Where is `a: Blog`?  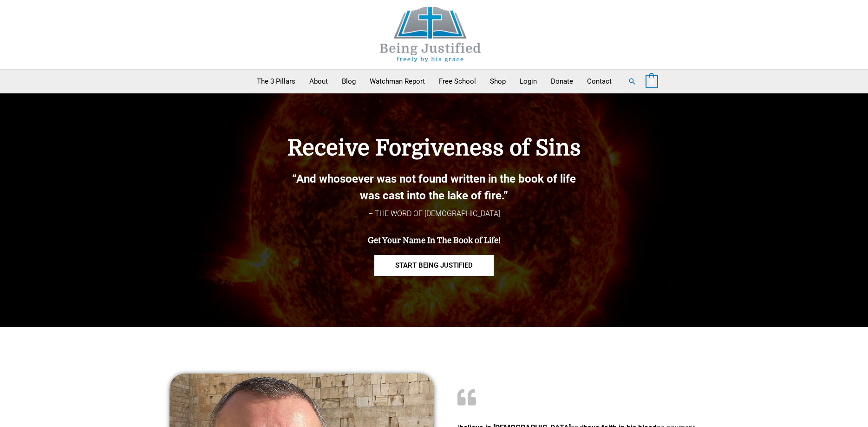 a: Blog is located at coordinates (349, 81).